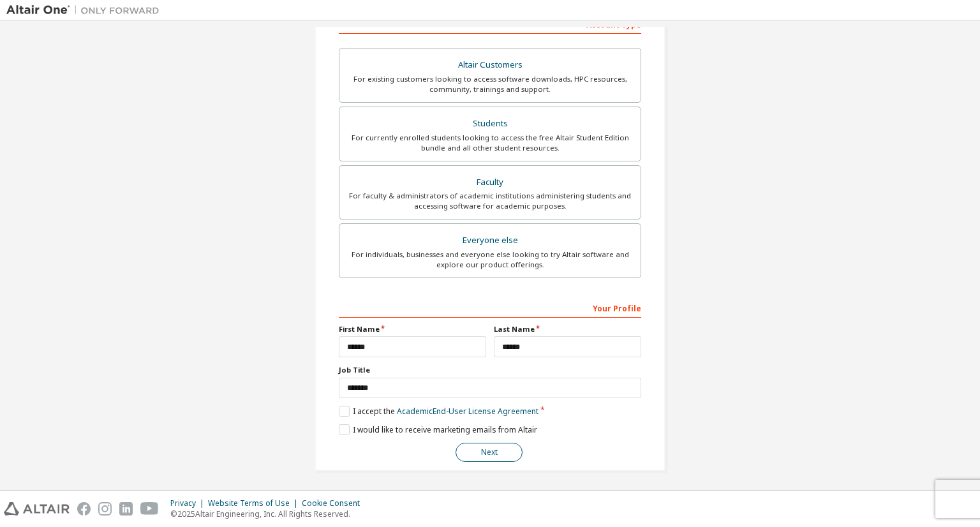 Image resolution: width=980 pixels, height=527 pixels. What do you see at coordinates (490, 370) in the screenshot?
I see `label: Job Title` at bounding box center [490, 370].